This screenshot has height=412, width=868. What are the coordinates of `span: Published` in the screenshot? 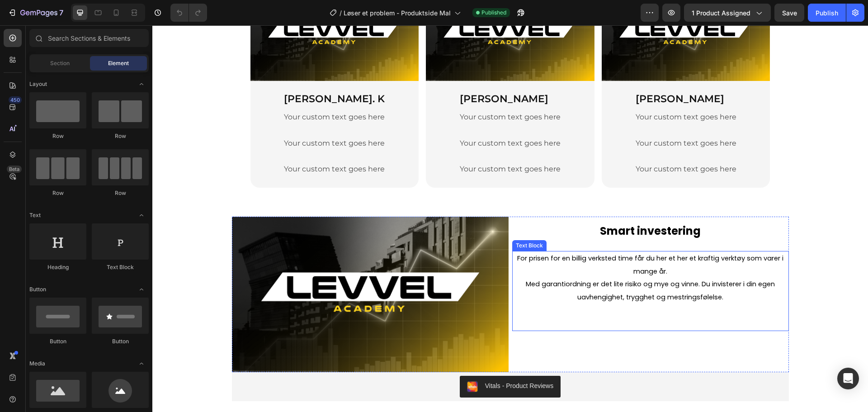 It's located at (494, 13).